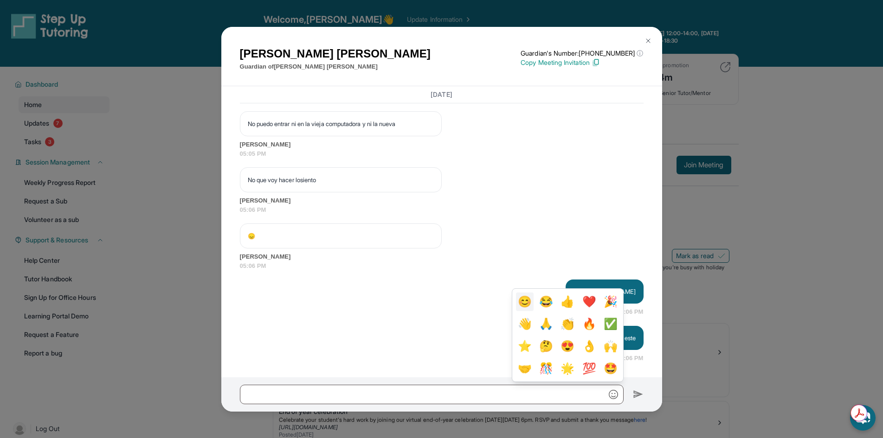  I want to click on span: ⓘ, so click(640, 53).